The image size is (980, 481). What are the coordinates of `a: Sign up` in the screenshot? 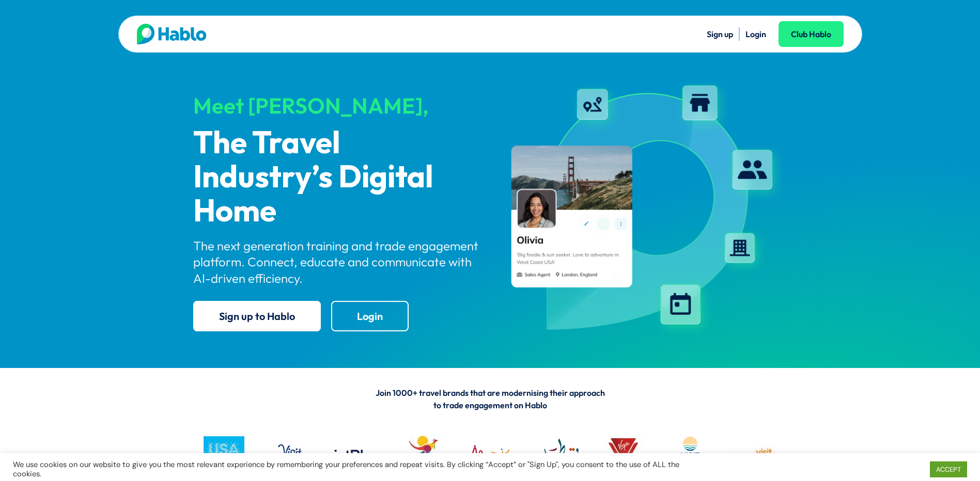 It's located at (719, 34).